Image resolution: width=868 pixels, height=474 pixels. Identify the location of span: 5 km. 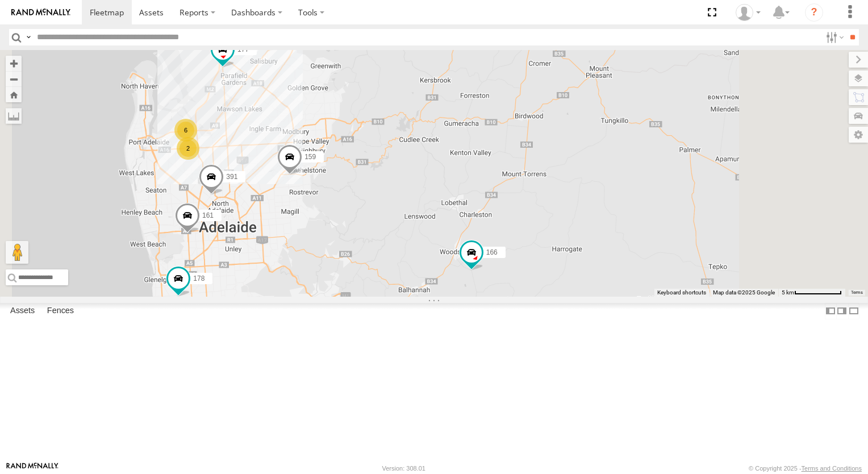
(788, 292).